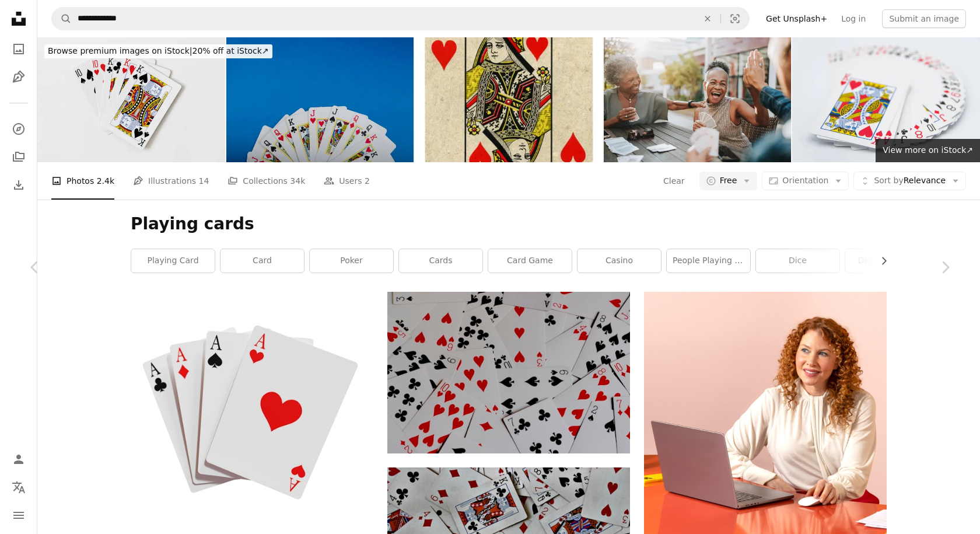 The image size is (980, 534). Describe the element at coordinates (62, 19) in the screenshot. I see `button: Search Unsplash` at that location.